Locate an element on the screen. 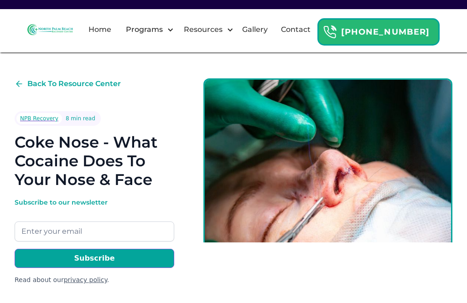 The image size is (467, 303). a: Home is located at coordinates (100, 30).